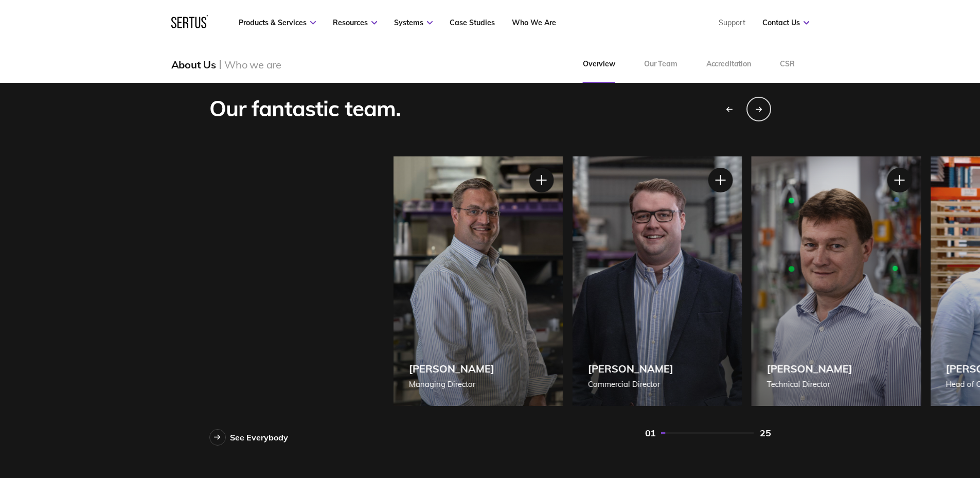 Image resolution: width=980 pixels, height=478 pixels. Describe the element at coordinates (472, 22) in the screenshot. I see `a: Case Studies` at that location.